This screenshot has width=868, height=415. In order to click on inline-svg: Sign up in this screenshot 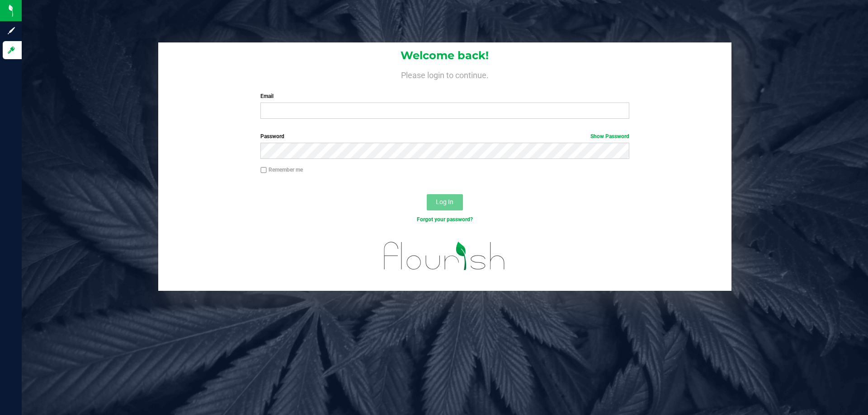, I will do `click(11, 31)`.